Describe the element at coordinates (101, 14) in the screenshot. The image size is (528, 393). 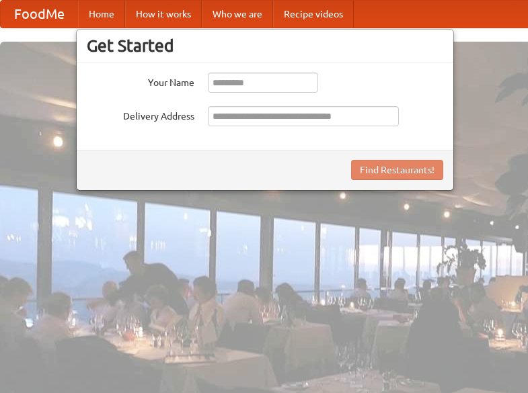
I see `a: Home` at that location.